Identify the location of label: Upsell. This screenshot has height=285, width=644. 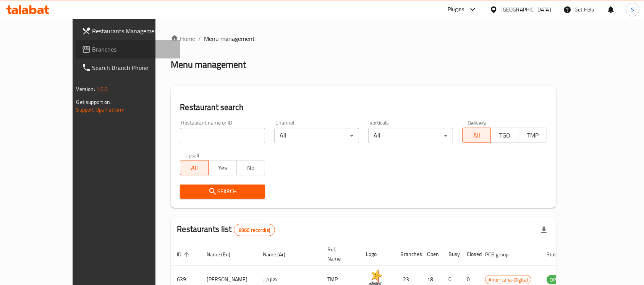
(193, 155).